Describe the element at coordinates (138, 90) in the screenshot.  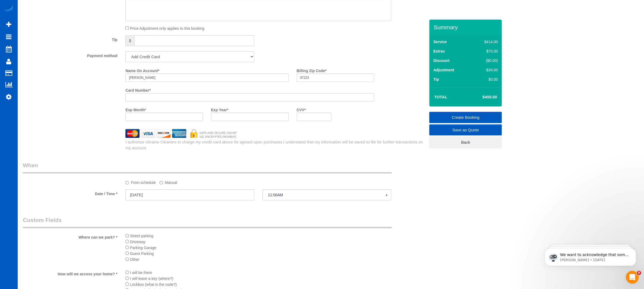
I see `label: Card Number` at that location.